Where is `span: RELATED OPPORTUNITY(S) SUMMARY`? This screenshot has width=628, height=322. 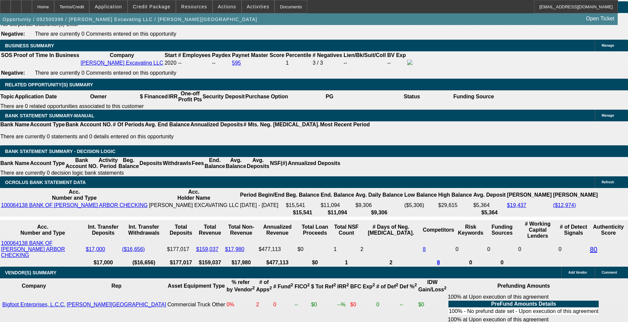
span: RELATED OPPORTUNITY(S) SUMMARY is located at coordinates (49, 85).